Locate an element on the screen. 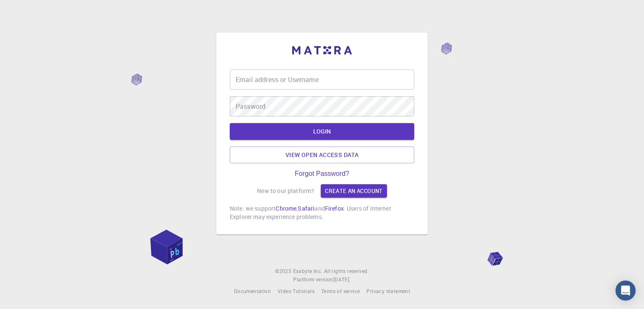  span: Privacy statement is located at coordinates (388, 291).